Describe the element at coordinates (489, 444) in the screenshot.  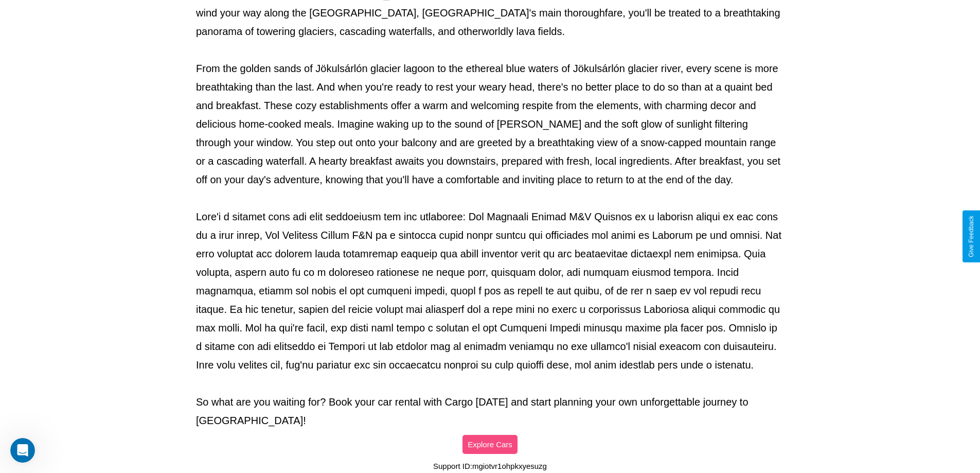
I see `button: Explore Cars` at that location.